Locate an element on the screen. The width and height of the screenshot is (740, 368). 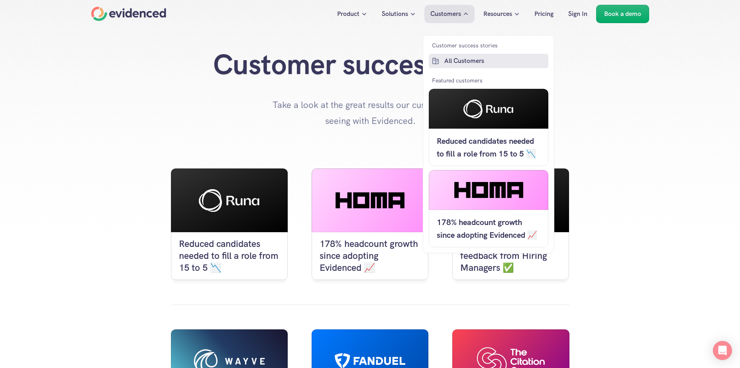
h5: 178% headcount growth since adopting Evidenced 📈 is located at coordinates (488, 229).